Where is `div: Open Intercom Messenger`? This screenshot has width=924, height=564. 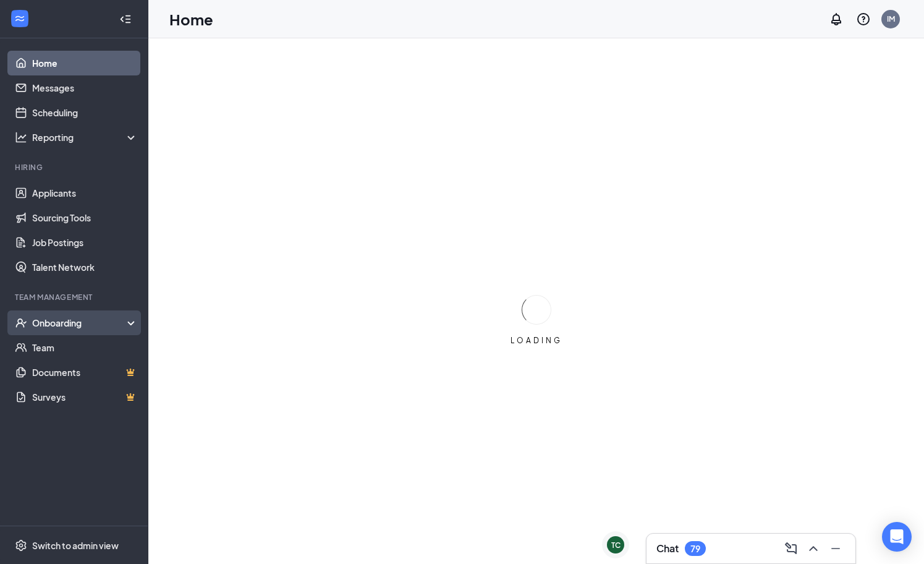 div: Open Intercom Messenger is located at coordinates (897, 537).